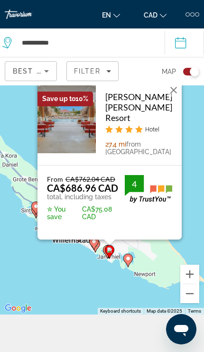 The width and height of the screenshot is (204, 352). I want to click on p: total, including taxes, so click(86, 197).